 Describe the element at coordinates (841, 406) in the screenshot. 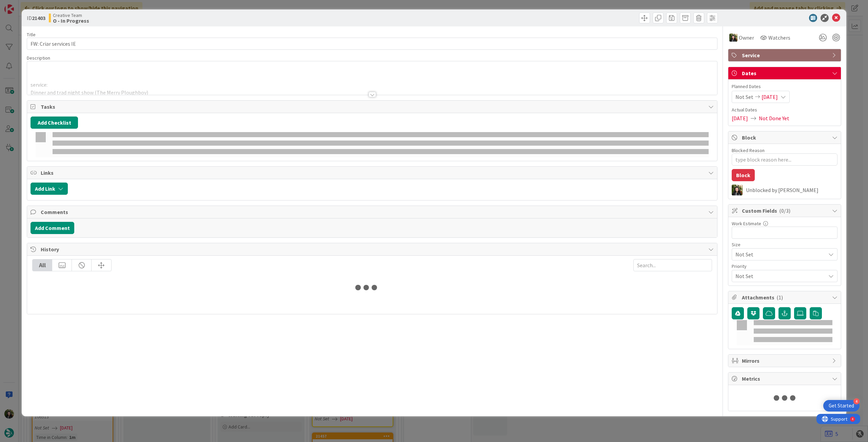

I see `div: Open Get Started checklist, remaining modules: 4` at that location.